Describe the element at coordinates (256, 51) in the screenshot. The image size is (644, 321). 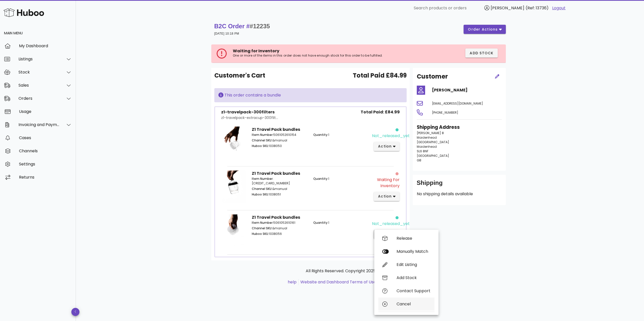
I see `span: Waiting for Inventory` at that location.